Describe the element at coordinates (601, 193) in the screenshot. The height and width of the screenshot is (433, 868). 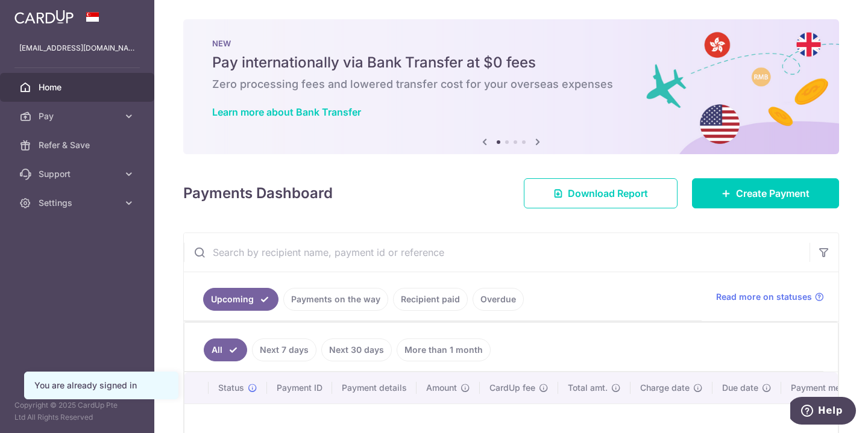
I see `a: Download Report` at that location.